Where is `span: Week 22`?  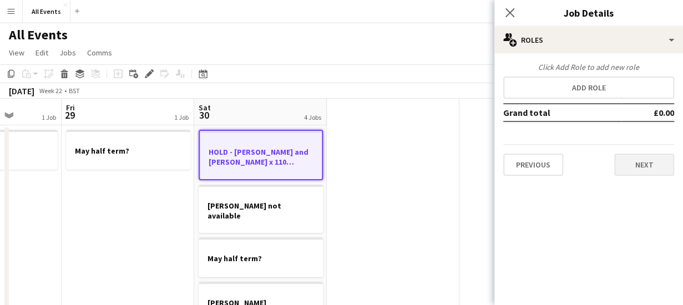 span: Week 22 is located at coordinates (50, 90).